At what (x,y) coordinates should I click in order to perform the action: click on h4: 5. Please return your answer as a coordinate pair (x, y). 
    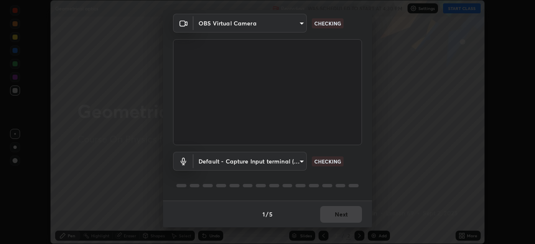
    Looking at the image, I should click on (271, 214).